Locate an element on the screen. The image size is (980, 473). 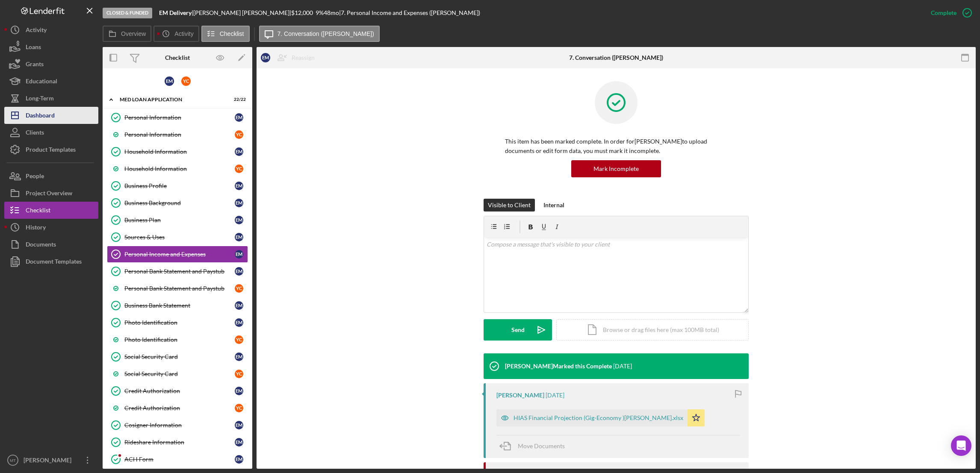
div: Complete is located at coordinates (943, 13).